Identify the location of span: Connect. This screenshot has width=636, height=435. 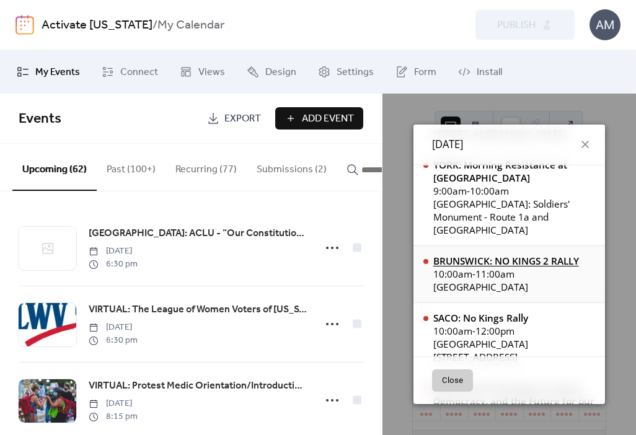
(139, 73).